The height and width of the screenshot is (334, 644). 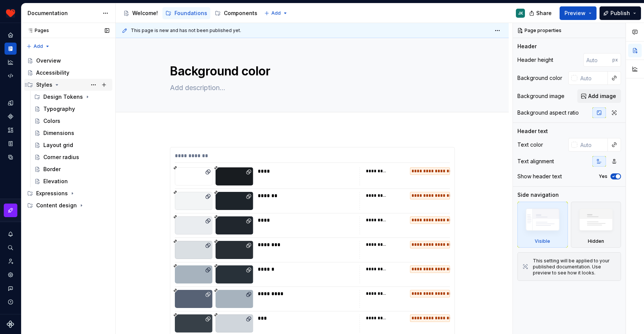 What do you see at coordinates (10, 130) in the screenshot?
I see `a: Assets` at bounding box center [10, 130].